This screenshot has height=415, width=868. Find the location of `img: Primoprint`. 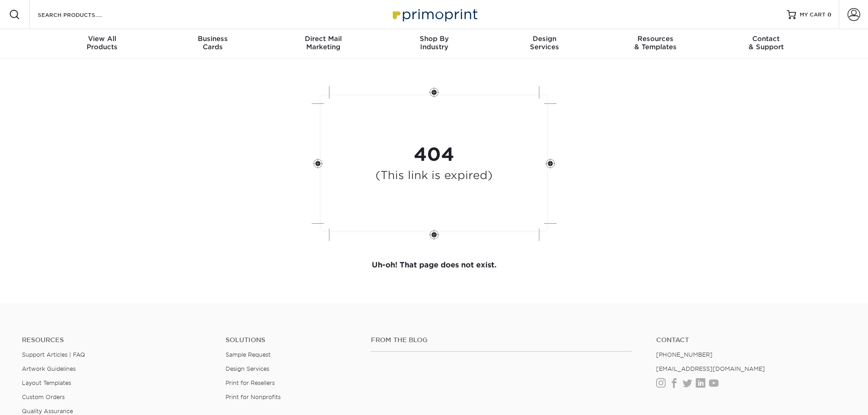

img: Primoprint is located at coordinates (434, 14).